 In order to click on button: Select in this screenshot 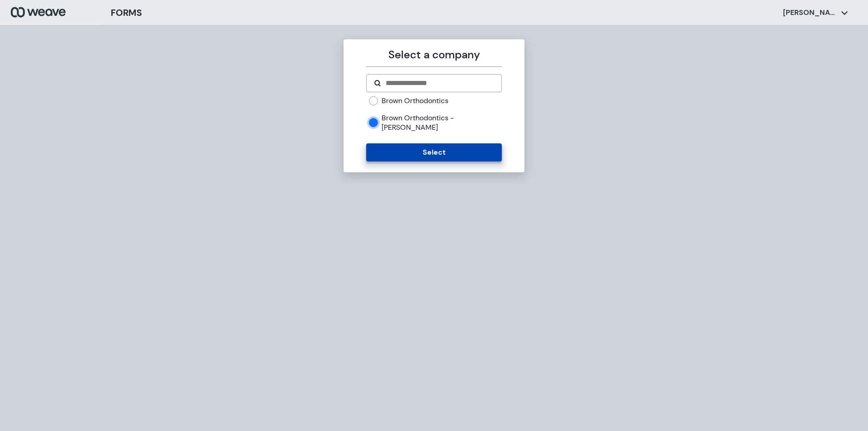, I will do `click(434, 153)`.